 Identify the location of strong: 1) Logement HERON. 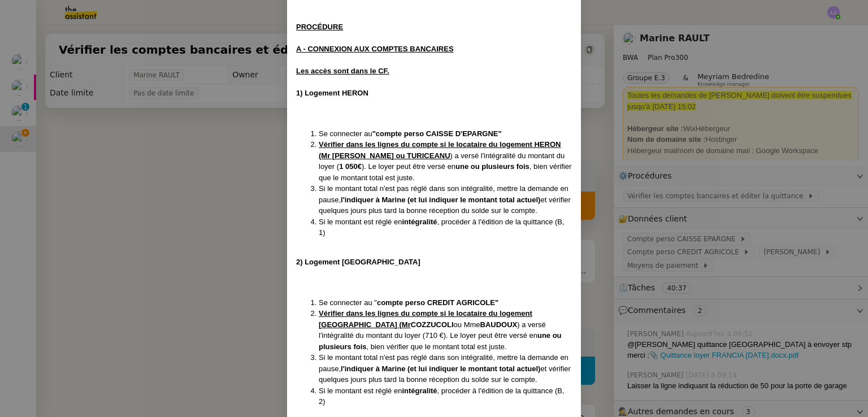
(332, 92).